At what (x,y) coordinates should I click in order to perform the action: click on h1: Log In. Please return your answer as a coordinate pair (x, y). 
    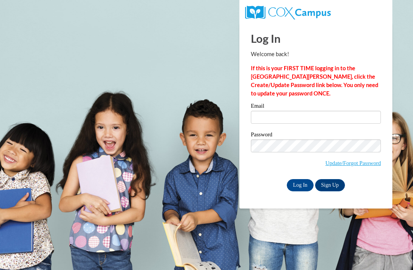
    Looking at the image, I should click on (316, 38).